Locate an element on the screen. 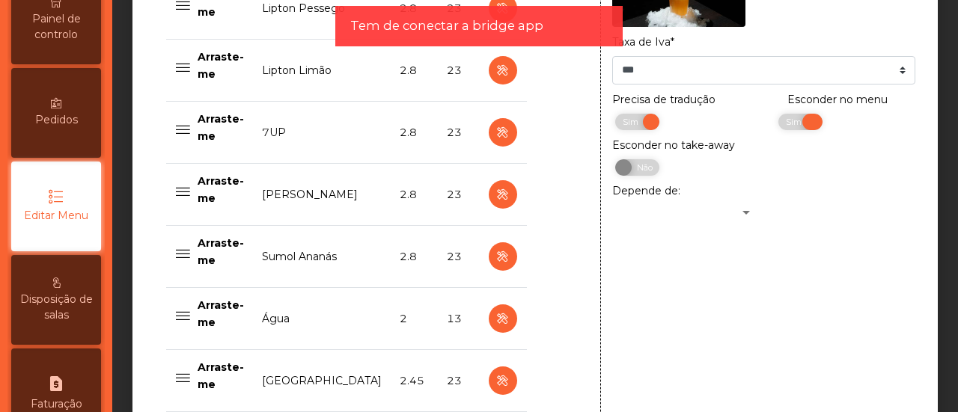 Image resolution: width=958 pixels, height=412 pixels. label: Esconder no menu is located at coordinates (837, 100).